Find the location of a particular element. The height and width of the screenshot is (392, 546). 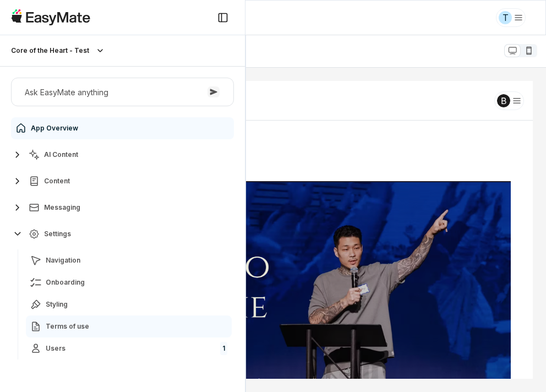

a: Onboarding is located at coordinates (129, 283).